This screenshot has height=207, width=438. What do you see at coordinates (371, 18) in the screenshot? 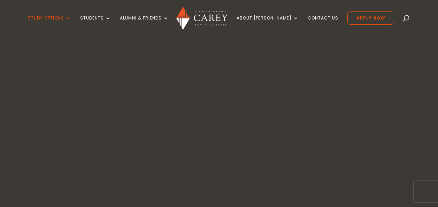
I see `a: Apply Now` at bounding box center [371, 18].